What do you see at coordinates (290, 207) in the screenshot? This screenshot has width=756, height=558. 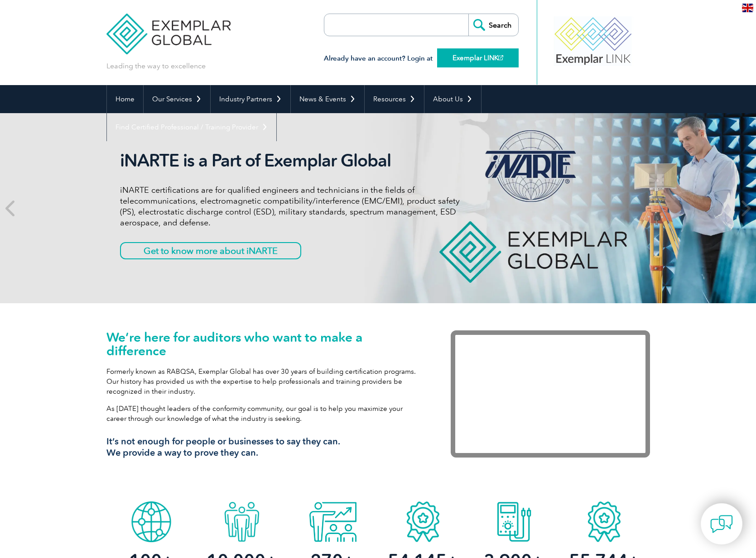 I see `p: iNARTE certifications are for qualified engineers and technicians in the fields of telecommunicat...` at bounding box center [290, 207].